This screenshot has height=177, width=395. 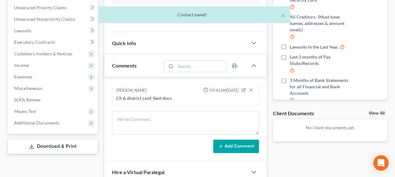 I want to click on button: Add Comment, so click(x=236, y=146).